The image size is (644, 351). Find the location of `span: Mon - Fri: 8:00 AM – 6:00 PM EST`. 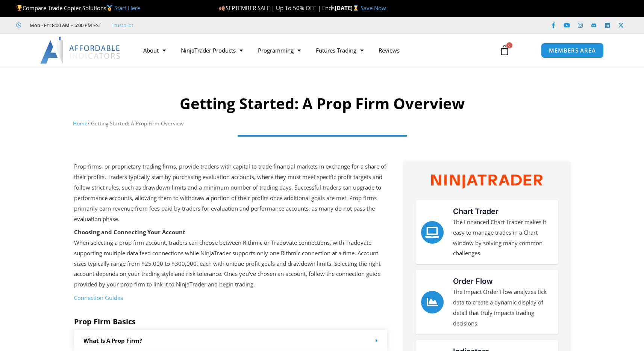

span: Mon - Fri: 8:00 AM – 6:00 PM EST is located at coordinates (64, 25).